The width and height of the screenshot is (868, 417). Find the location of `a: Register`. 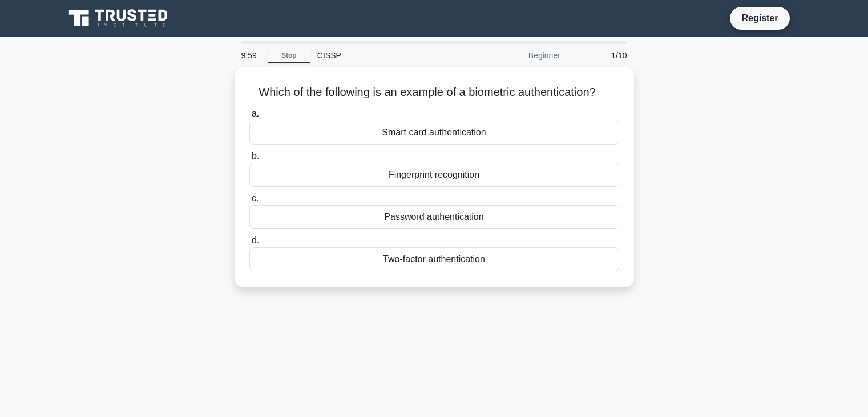

a: Register is located at coordinates (760, 18).